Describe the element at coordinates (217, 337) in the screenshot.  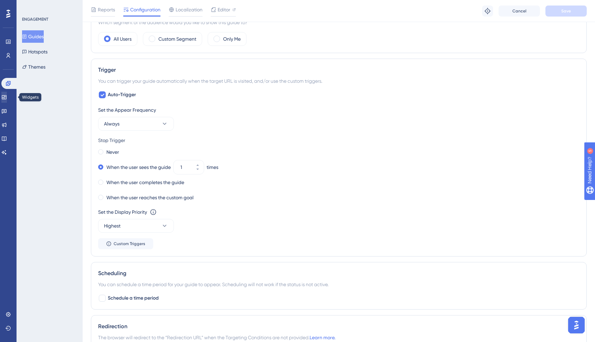
I see `span: The browser will redirect to the “Redirection URL” when the Targeting Conditions are not provided.` at that location.